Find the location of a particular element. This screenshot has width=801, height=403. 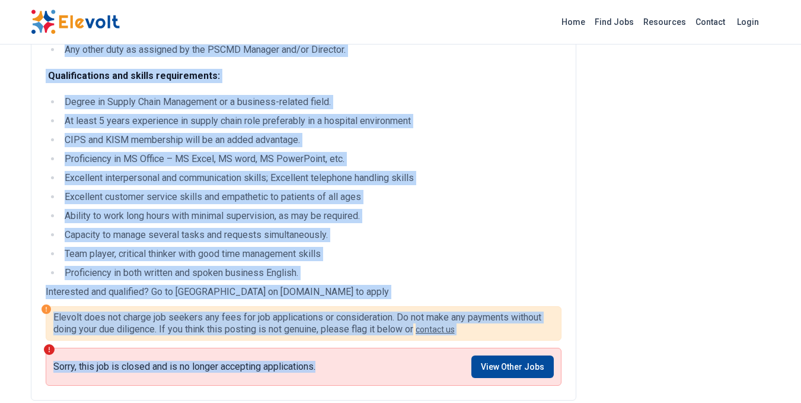

li: Degree in Supply Chain Management or a business-related field. is located at coordinates (311, 102).